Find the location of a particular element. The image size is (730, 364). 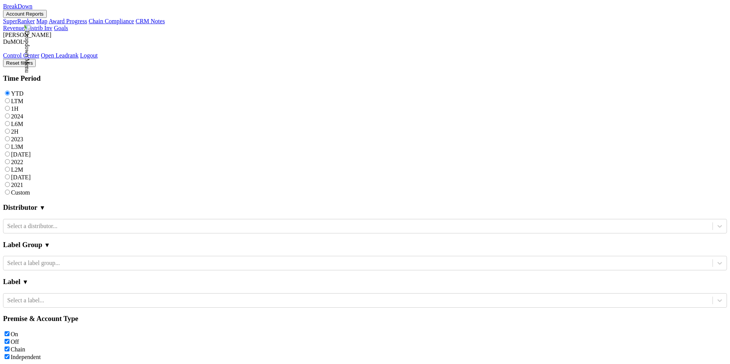

label: 1H is located at coordinates (15, 108).